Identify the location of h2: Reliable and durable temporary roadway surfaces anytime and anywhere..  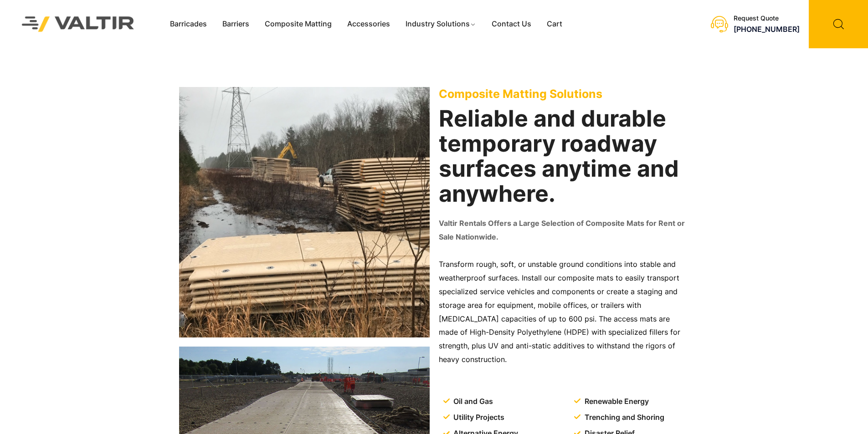
(564, 156).